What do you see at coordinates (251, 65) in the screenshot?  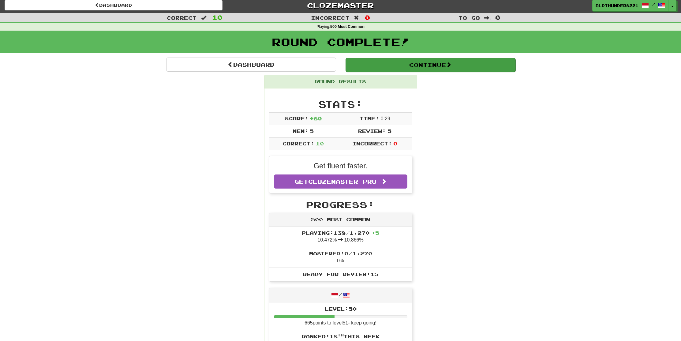 I see `a: Dashboard` at bounding box center [251, 65].